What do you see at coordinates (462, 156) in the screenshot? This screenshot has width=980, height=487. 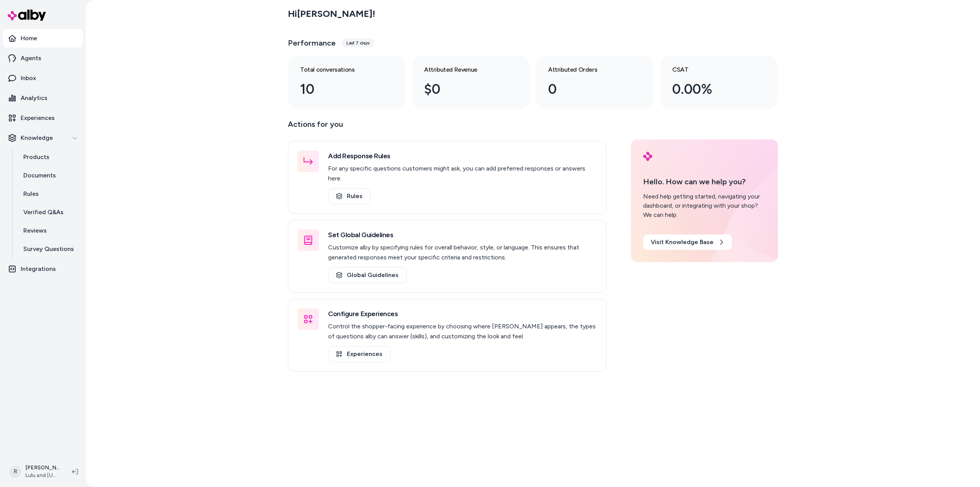 I see `h3: Add Response Rules` at bounding box center [462, 156].